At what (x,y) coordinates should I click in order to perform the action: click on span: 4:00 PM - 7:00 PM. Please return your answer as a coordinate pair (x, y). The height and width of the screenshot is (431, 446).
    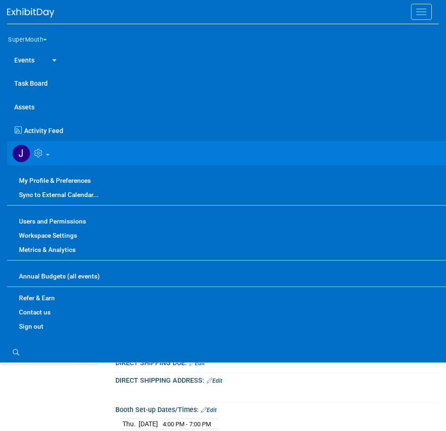
    Looking at the image, I should click on (187, 423).